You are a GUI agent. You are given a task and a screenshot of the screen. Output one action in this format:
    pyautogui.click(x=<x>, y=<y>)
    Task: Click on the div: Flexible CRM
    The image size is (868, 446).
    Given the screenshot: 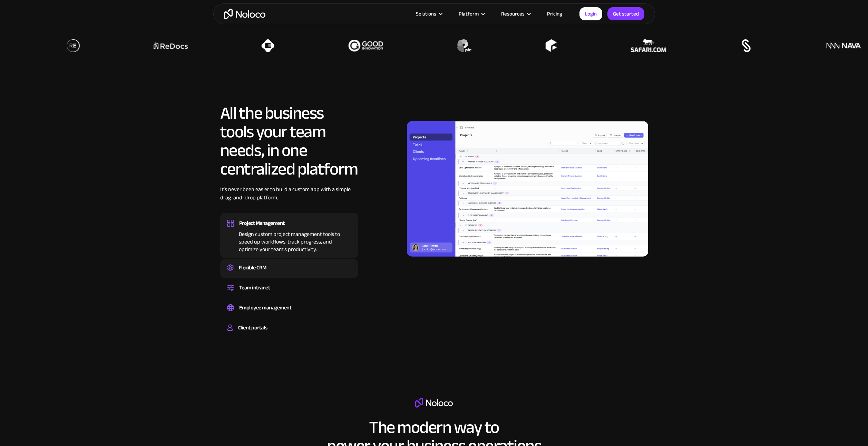 What is the action you would take?
    pyautogui.click(x=252, y=268)
    